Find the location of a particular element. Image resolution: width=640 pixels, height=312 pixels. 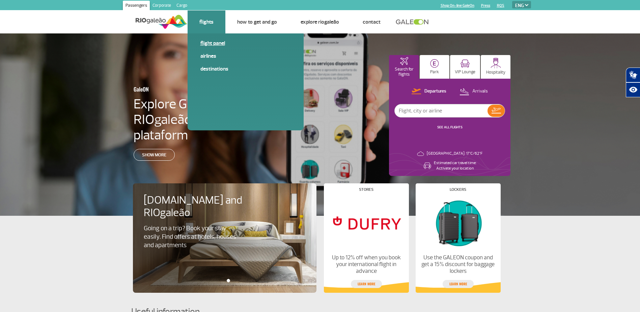

img: hospitality.svg is located at coordinates (496, 63).